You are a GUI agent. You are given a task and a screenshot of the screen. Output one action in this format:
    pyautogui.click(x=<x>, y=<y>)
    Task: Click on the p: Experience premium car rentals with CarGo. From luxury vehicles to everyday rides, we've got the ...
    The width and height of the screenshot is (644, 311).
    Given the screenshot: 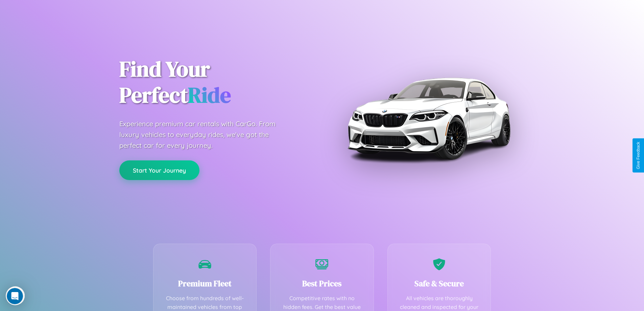 What is the action you would take?
    pyautogui.click(x=204, y=135)
    